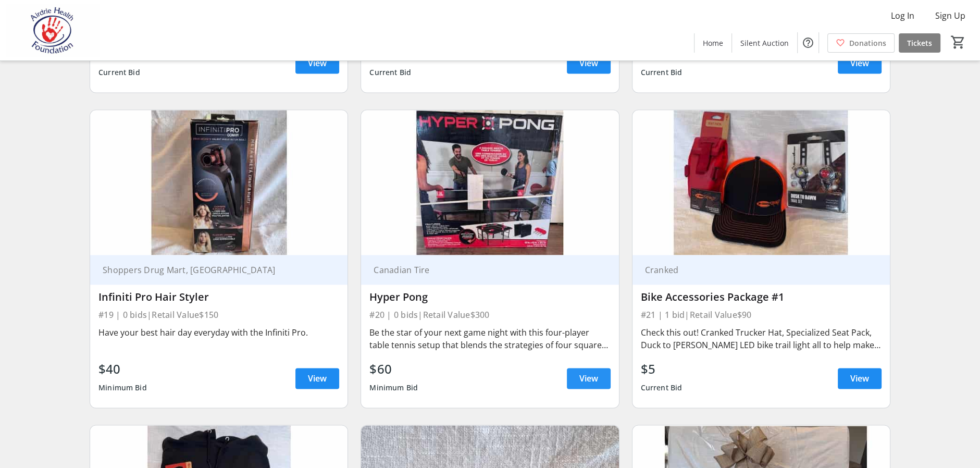  Describe the element at coordinates (393, 369) in the screenshot. I see `div: $60` at that location.